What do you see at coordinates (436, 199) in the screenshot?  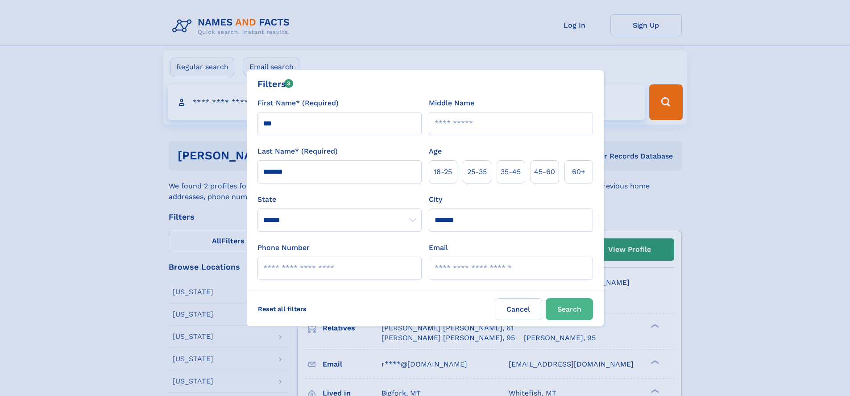 I see `label: City` at bounding box center [436, 199].